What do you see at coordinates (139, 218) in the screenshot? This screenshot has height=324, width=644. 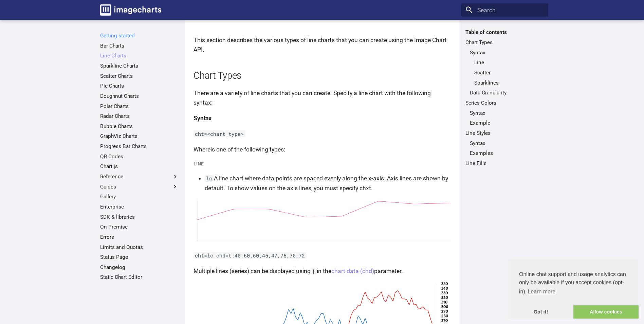 I see `a: SDK & libraries` at bounding box center [139, 218].